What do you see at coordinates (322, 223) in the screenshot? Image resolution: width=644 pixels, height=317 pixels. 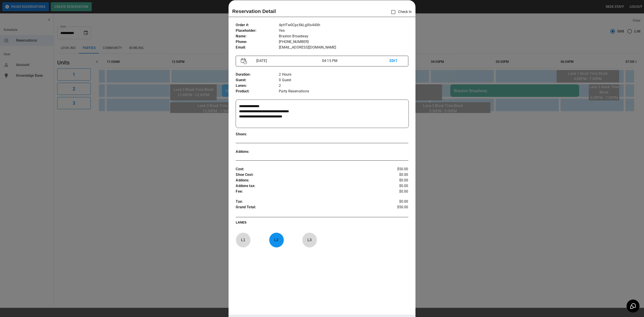 I see `p: LANES` at bounding box center [322, 223].